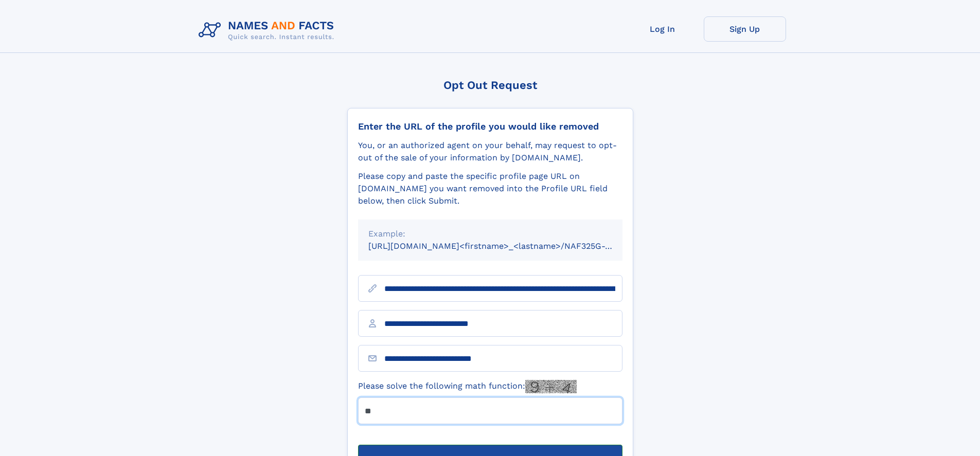 The width and height of the screenshot is (980, 456). Describe the element at coordinates (662, 29) in the screenshot. I see `a: Log In` at that location.